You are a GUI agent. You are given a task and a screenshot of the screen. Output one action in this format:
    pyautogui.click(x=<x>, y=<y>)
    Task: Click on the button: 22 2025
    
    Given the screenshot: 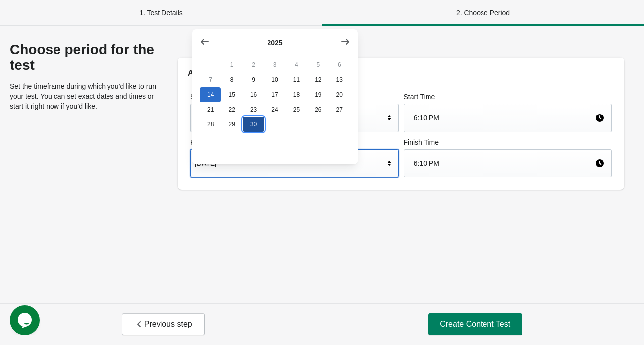 What is the action you would take?
    pyautogui.click(x=231, y=110)
    